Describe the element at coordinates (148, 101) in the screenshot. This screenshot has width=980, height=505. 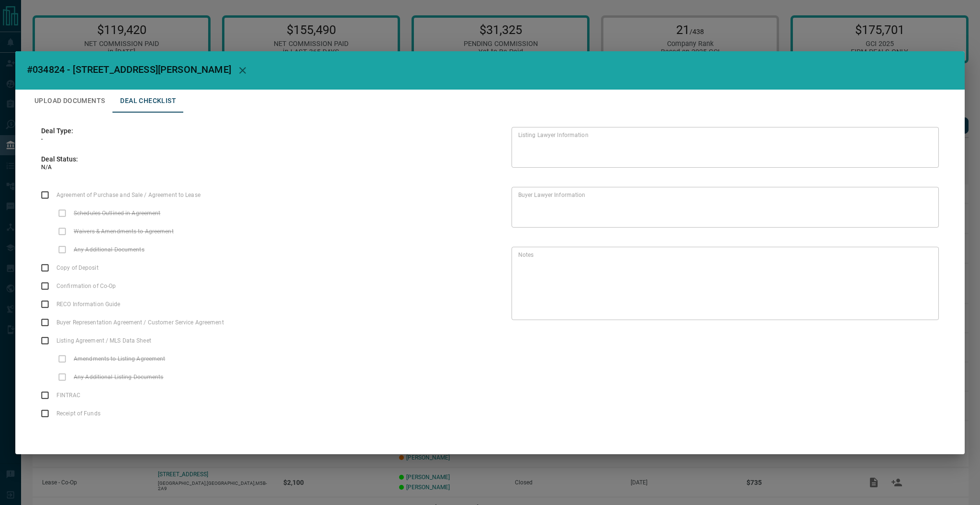
I see `button: Deal Checklist` at that location.